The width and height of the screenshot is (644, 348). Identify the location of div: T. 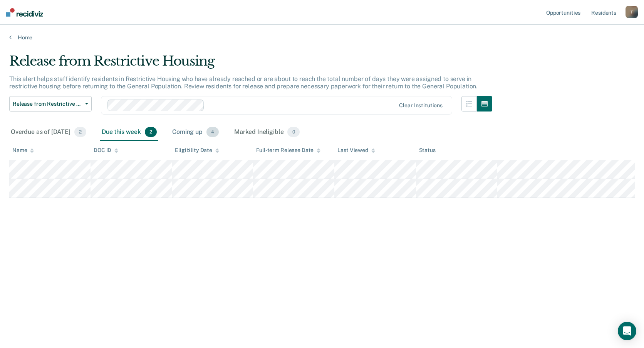
(632, 12).